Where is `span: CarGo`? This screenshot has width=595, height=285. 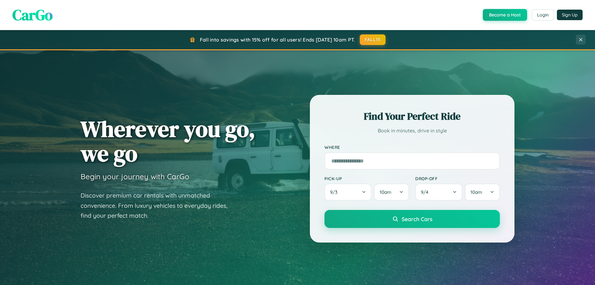 span: CarGo is located at coordinates (33, 15).